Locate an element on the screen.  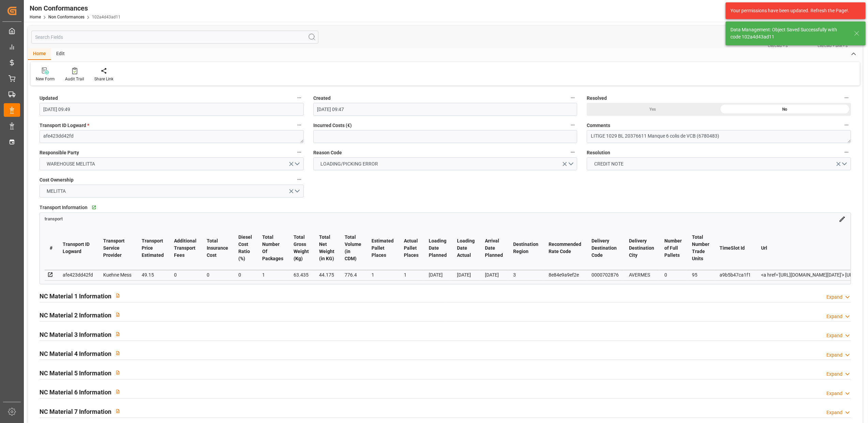
th: Total Insurance Cost is located at coordinates (217, 248).